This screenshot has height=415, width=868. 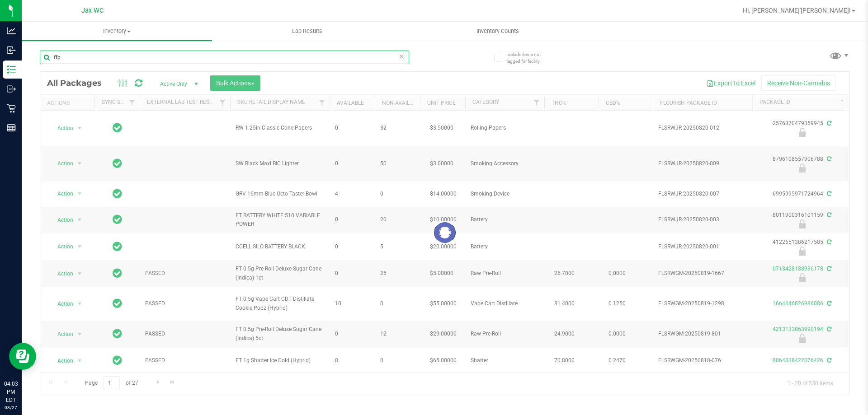 What do you see at coordinates (401, 57) in the screenshot?
I see `span: Clear` at bounding box center [401, 57].